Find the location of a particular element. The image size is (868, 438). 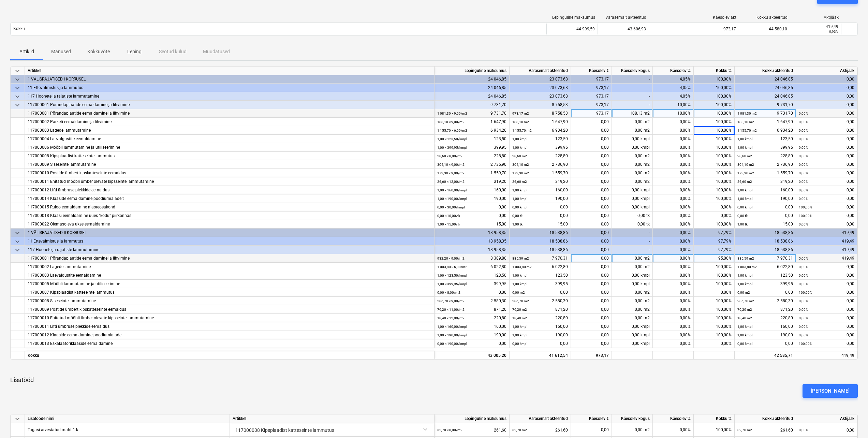

div: 117000003 Lagede lammutamine is located at coordinates (230, 130).